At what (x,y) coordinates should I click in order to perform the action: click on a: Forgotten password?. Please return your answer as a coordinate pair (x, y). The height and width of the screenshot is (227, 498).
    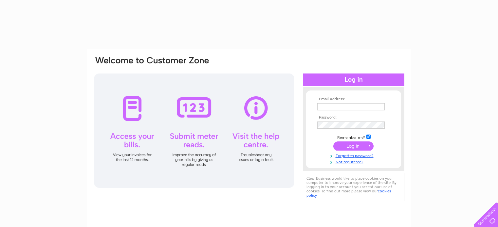
    Looking at the image, I should click on (354, 155).